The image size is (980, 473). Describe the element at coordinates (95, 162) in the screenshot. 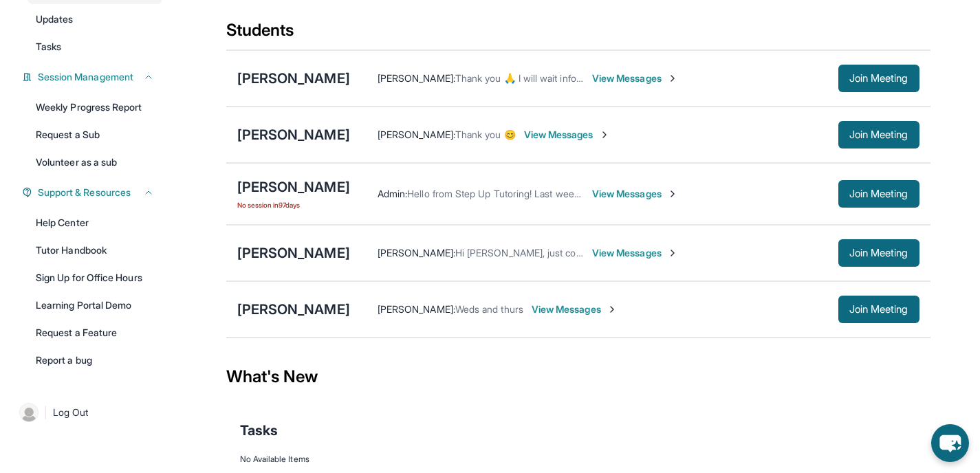

I see `a: Volunteer as a sub` at that location.